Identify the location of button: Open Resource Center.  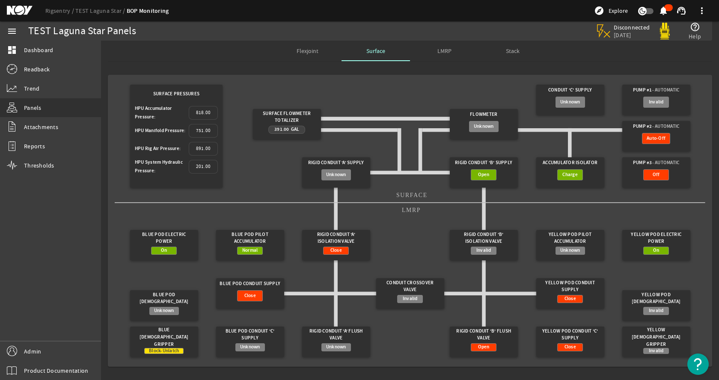
(698, 364).